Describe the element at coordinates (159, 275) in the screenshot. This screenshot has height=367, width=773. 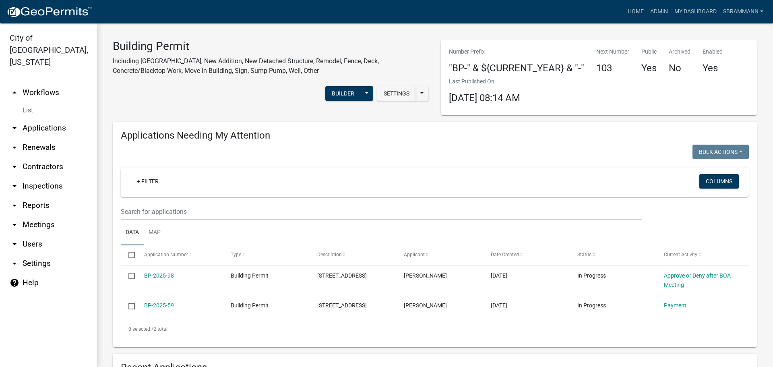
I see `a: BP-2025-98` at that location.